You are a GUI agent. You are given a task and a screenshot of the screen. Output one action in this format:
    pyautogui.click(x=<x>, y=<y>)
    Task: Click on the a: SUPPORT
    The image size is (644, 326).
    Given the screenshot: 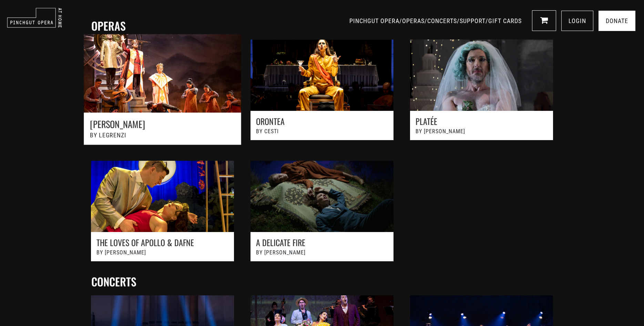 What is the action you would take?
    pyautogui.click(x=473, y=20)
    